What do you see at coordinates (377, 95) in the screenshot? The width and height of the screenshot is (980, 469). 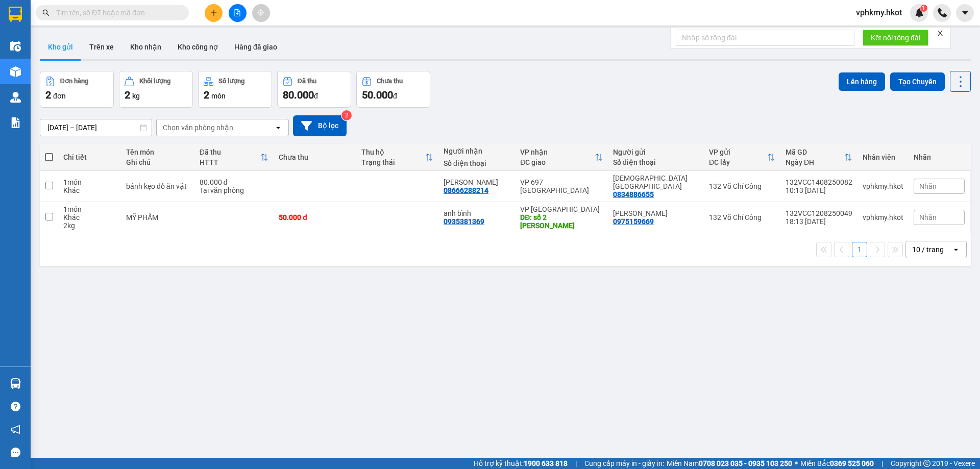 I see `span: 50.000` at bounding box center [377, 95].